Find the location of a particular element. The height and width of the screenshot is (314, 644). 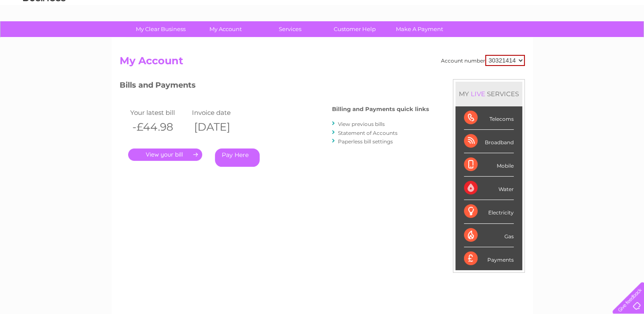

div: Electricity is located at coordinates (489, 212).